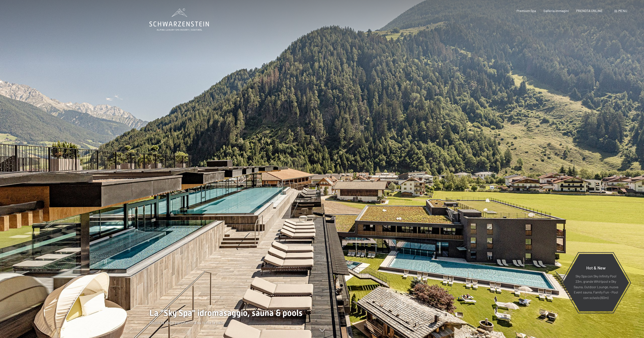 Image resolution: width=644 pixels, height=338 pixels. What do you see at coordinates (226, 313) in the screenshot?
I see `span: La "Sky Spa" idromasaggio, sauna & pools` at bounding box center [226, 313].